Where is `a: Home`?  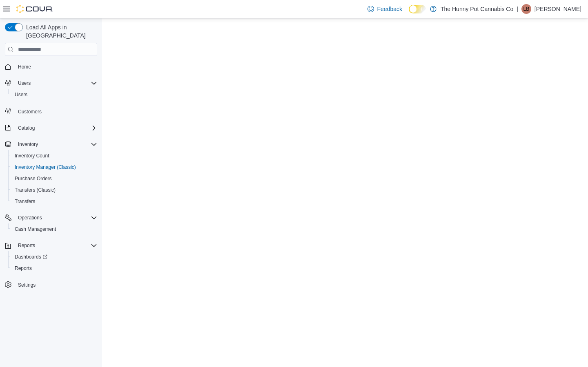
a: Home is located at coordinates (25, 67).